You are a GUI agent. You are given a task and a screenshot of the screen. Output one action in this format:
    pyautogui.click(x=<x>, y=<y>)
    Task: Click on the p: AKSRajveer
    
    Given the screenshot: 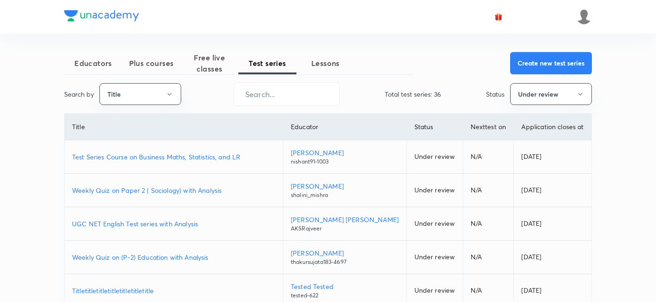 What is the action you would take?
    pyautogui.click(x=345, y=228)
    